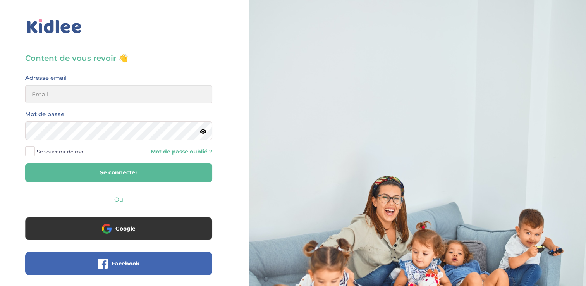 The image size is (586, 286). I want to click on button: Se connecter, so click(118, 172).